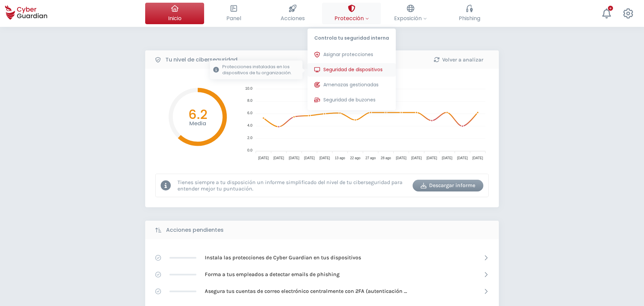  What do you see at coordinates (174, 13) in the screenshot?
I see `button: Inicio` at bounding box center [174, 13].